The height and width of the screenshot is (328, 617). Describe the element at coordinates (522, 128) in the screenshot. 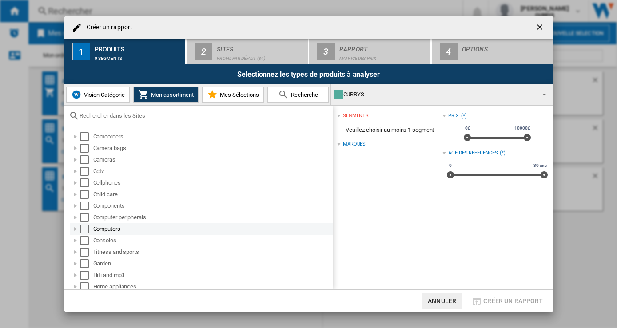

I see `span: 10000£` at that location.